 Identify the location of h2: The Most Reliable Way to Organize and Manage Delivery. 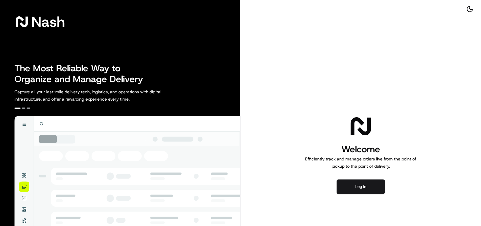
(82, 74).